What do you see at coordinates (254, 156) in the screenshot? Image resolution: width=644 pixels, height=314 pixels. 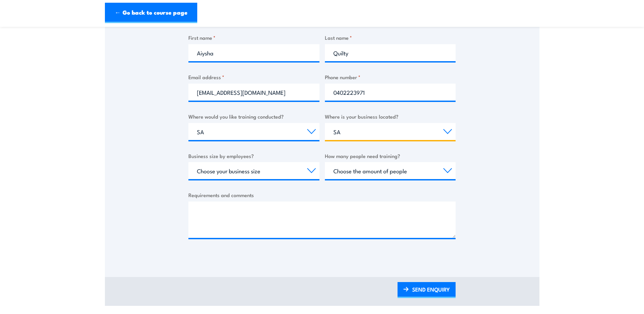 I see `label: Business size by employees?` at bounding box center [254, 156].